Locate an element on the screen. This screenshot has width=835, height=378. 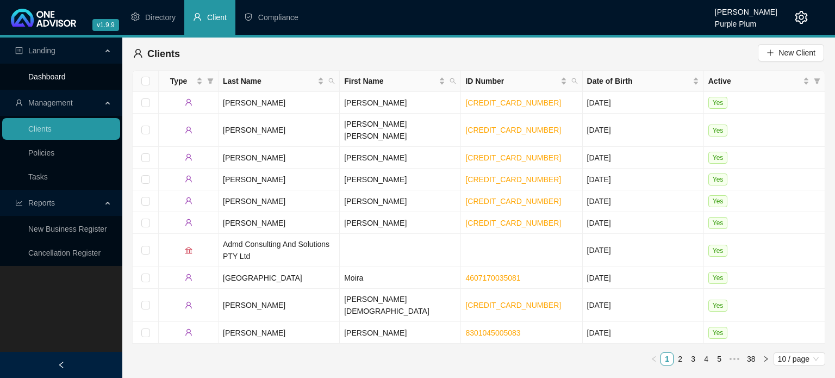
span: First Name is located at coordinates (390, 81).